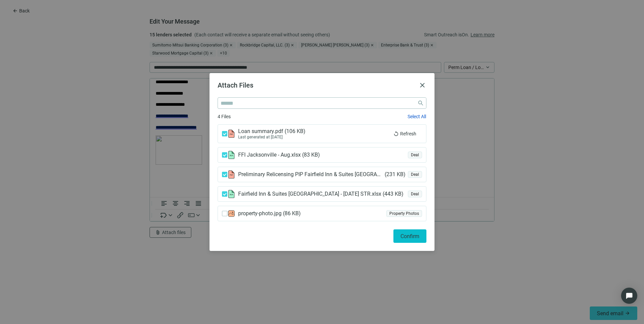  I want to click on span: FFI Jacksonville - Aug.xlsx, so click(280, 155).